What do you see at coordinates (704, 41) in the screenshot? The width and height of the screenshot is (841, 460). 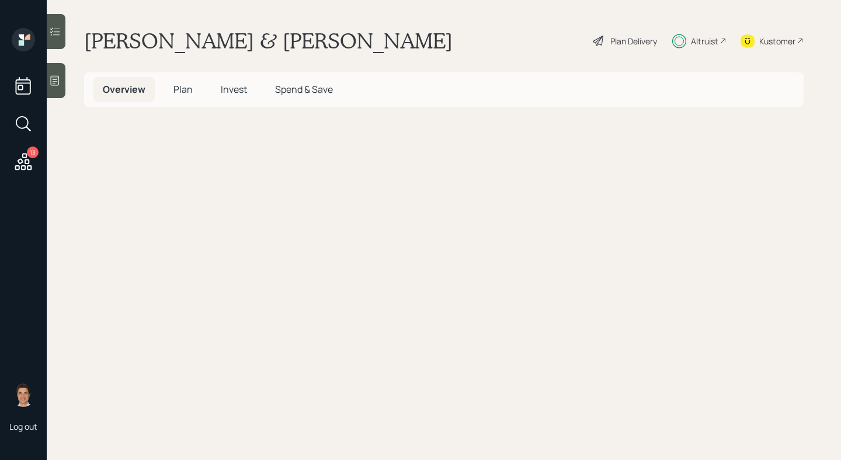 I see `div: Altruist` at bounding box center [704, 41].